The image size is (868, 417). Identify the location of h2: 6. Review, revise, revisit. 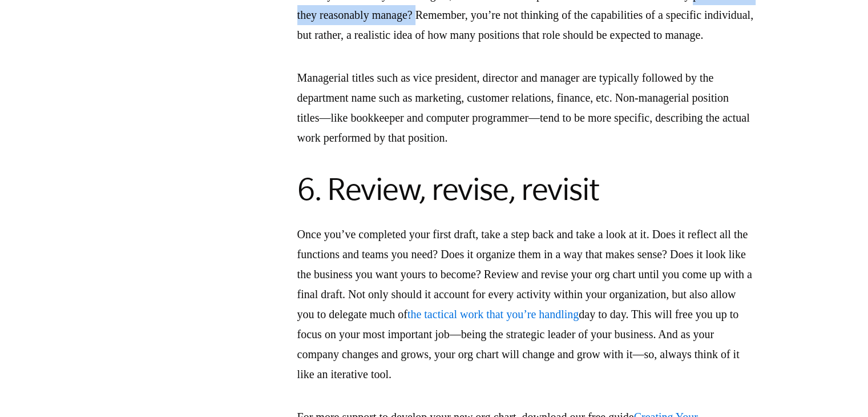
(525, 189).